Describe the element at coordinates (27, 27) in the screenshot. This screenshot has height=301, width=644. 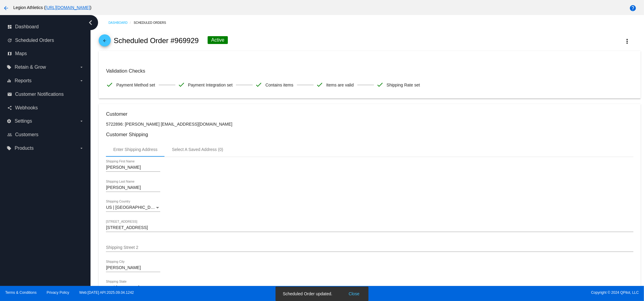
I see `span: Dashboard` at that location.